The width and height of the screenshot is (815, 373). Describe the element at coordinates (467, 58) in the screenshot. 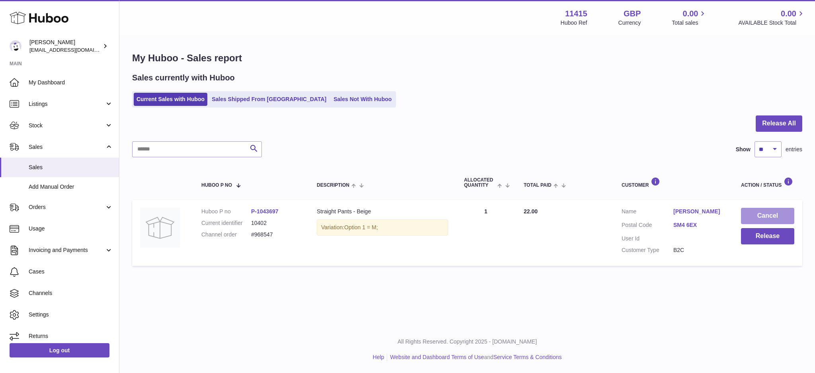

I see `h1: My Huboo - Sales report` at that location.